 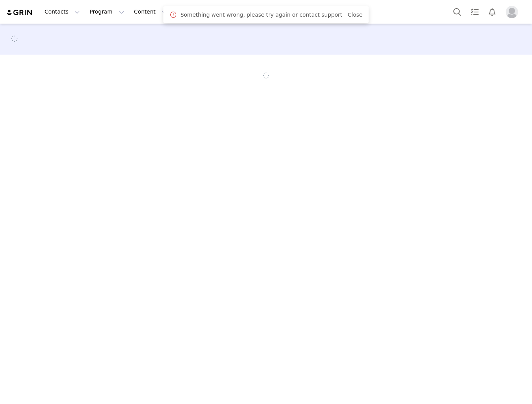 What do you see at coordinates (355, 15) in the screenshot?
I see `a: Close` at bounding box center [355, 15].